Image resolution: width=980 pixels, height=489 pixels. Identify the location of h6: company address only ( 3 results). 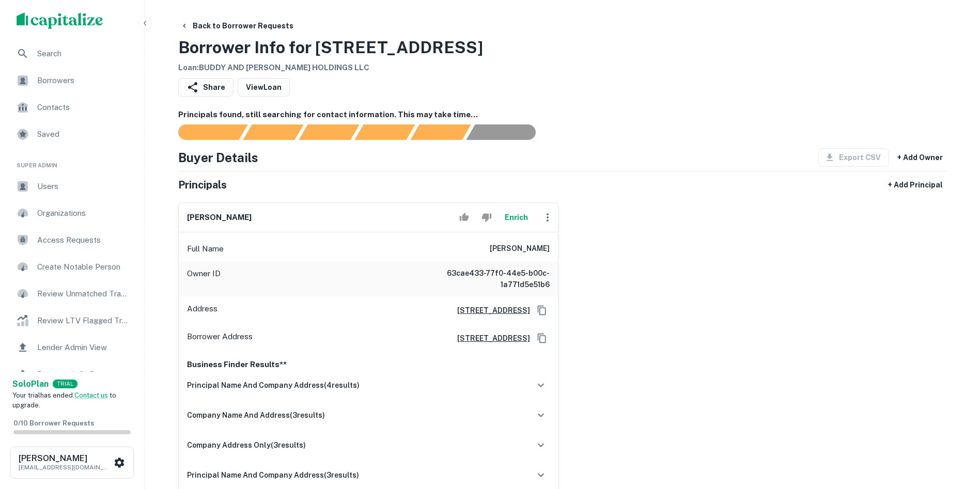
(247, 445).